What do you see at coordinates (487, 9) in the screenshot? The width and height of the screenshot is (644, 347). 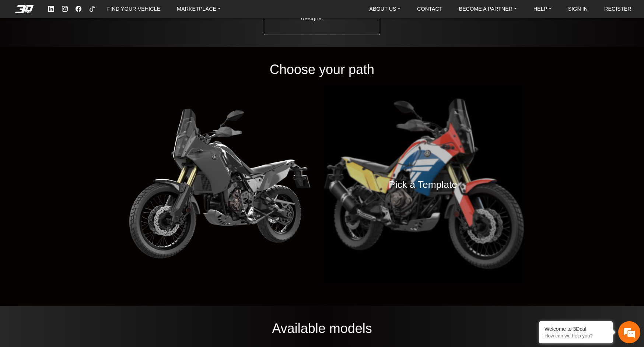 I see `a: BECOME A PARTNER` at bounding box center [487, 9].